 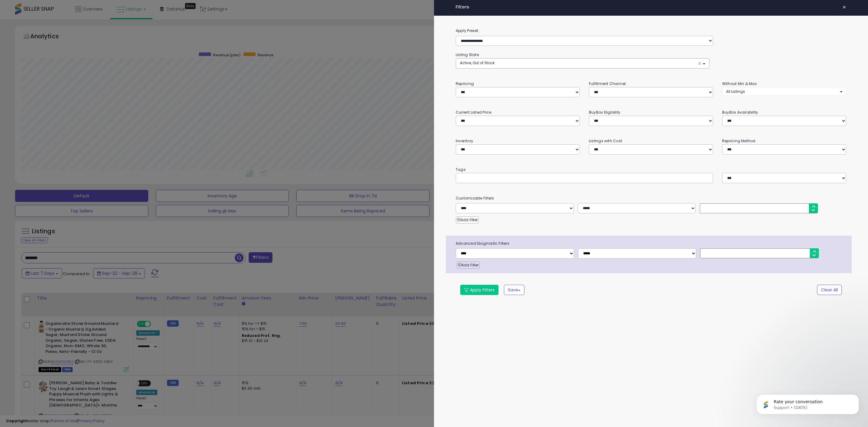 I want to click on button: All Listings, so click(x=784, y=92).